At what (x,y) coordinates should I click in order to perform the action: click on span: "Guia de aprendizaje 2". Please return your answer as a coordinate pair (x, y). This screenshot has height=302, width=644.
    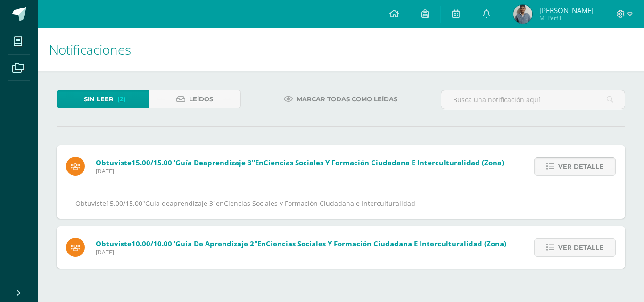
    Looking at the image, I should click on (215, 244).